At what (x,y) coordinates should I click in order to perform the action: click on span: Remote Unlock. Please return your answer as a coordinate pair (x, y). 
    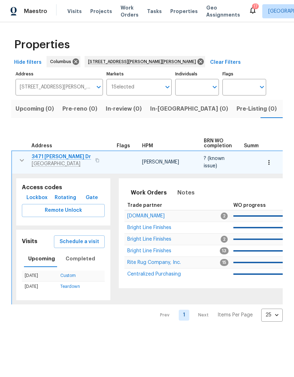
    Looking at the image, I should click on (63, 211).